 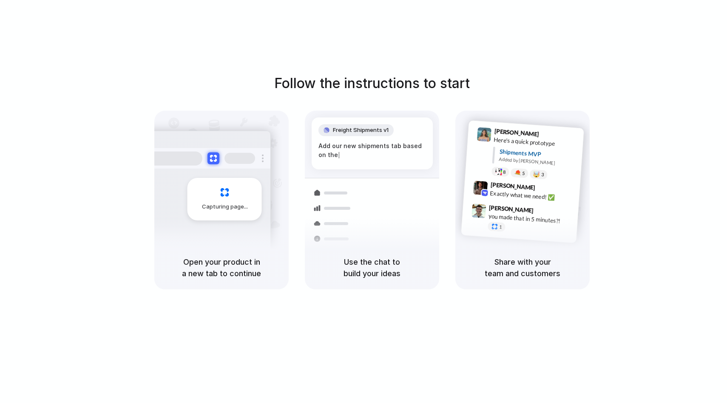 What do you see at coordinates (500, 227) in the screenshot?
I see `span: 1` at bounding box center [500, 227].